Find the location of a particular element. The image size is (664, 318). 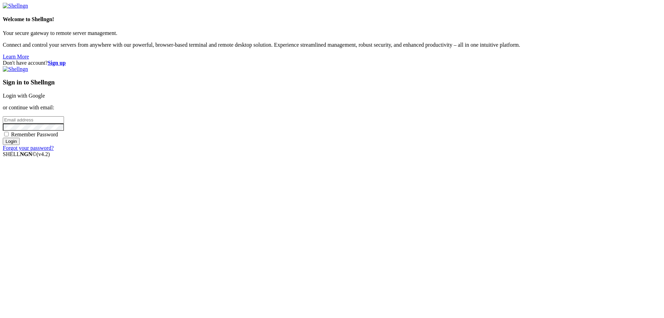

p: Your secure gateway to remote server management. is located at coordinates (332, 33).